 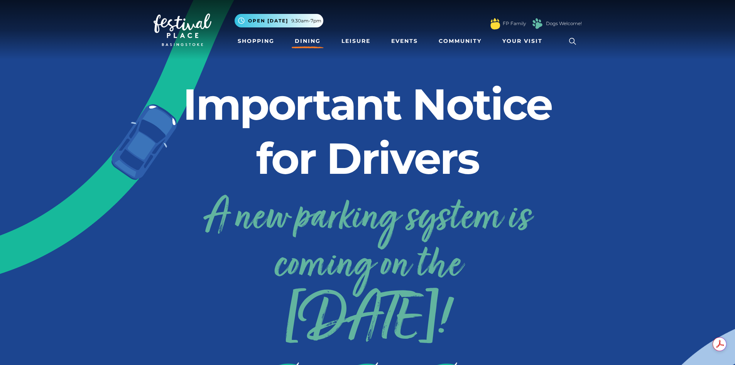 What do you see at coordinates (524, 41) in the screenshot?
I see `a: Your Visit` at bounding box center [524, 41].